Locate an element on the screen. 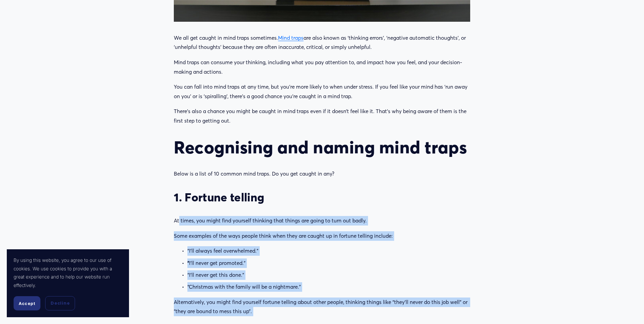 This screenshot has height=324, width=644. section: Cookie banner is located at coordinates (68, 284).